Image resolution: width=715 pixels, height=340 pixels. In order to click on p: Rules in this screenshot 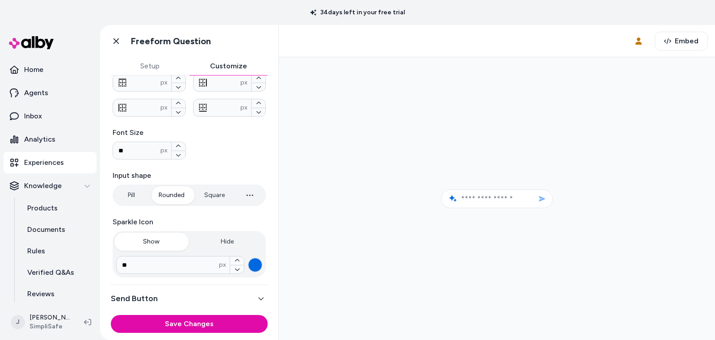, I will do `click(36, 251)`.